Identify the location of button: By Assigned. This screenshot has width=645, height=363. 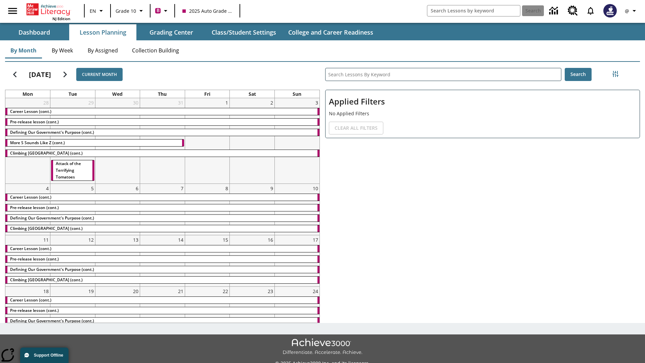
(103, 50).